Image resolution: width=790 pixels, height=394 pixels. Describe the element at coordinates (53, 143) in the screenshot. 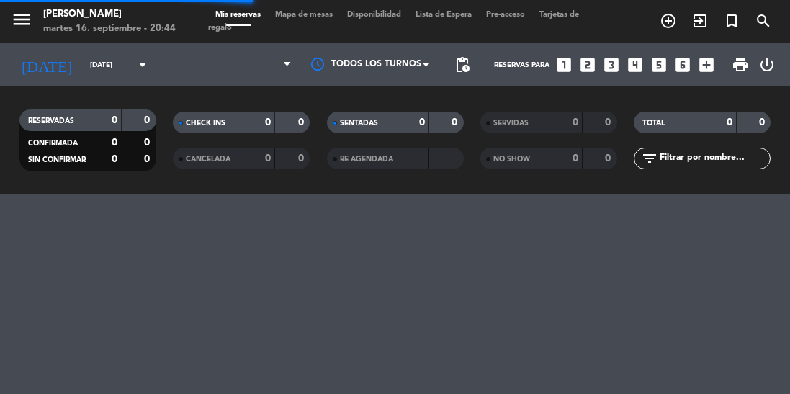

I see `span: CONFIRMADA` at that location.